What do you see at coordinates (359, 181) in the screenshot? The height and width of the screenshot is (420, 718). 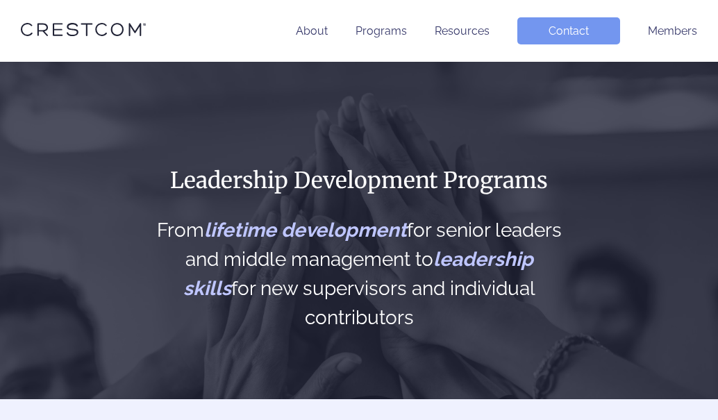 I see `h1: Leadership Development Programs` at bounding box center [359, 181].